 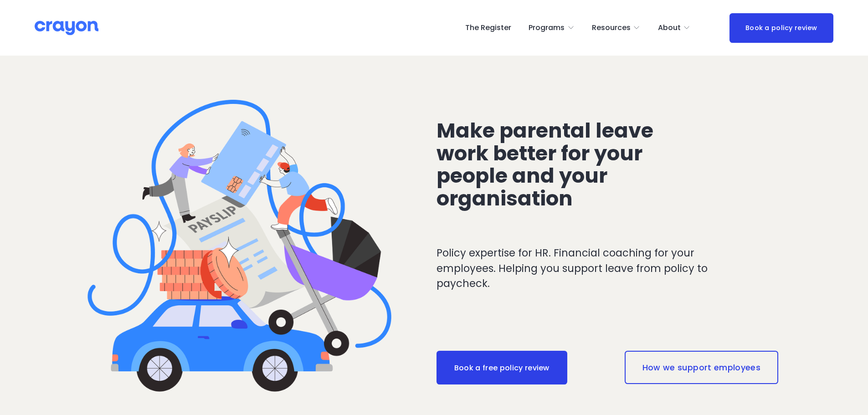 What do you see at coordinates (547, 165) in the screenshot?
I see `span: Make parental leave work better for your people and your organisation` at bounding box center [547, 165].